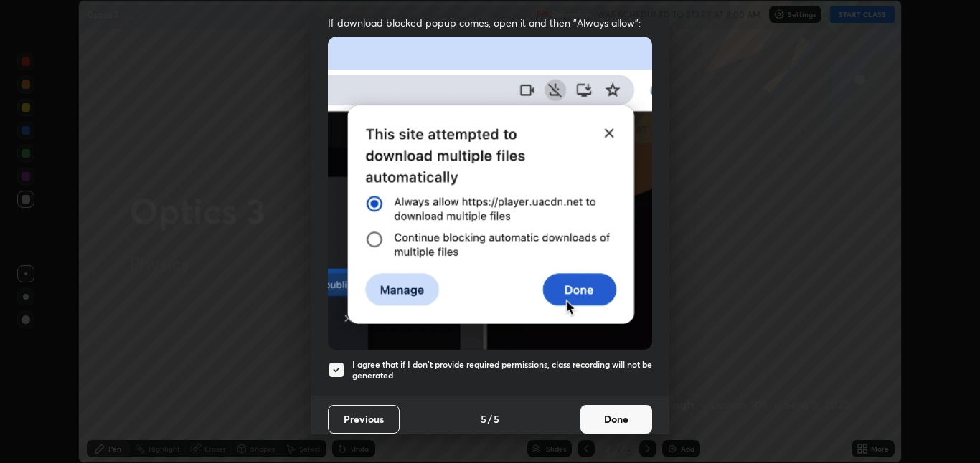 This screenshot has width=980, height=463. Describe the element at coordinates (616, 420) in the screenshot. I see `button: Done` at that location.